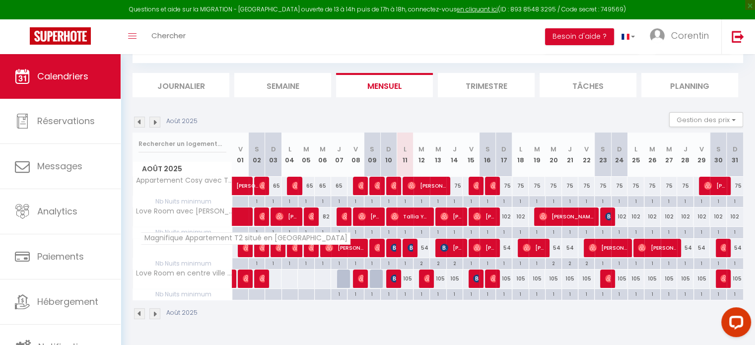 This screenshot has height=345, width=755. I want to click on span: Chercher, so click(168, 35).